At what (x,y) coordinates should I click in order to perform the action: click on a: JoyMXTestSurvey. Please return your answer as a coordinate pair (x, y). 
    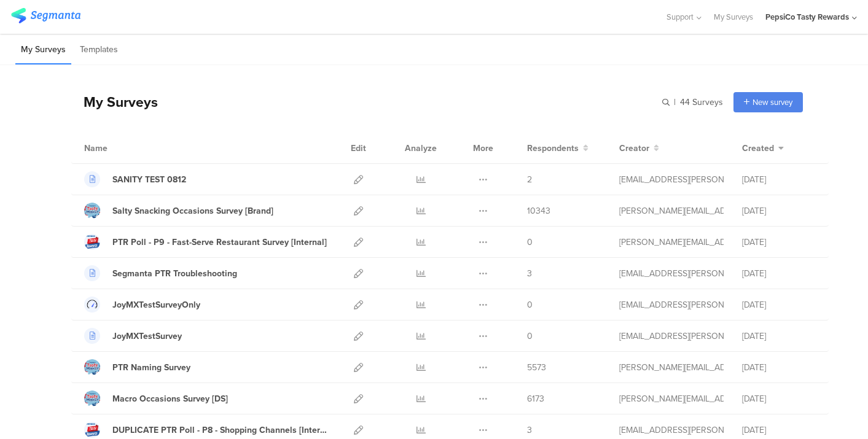
    Looking at the image, I should click on (132, 336).